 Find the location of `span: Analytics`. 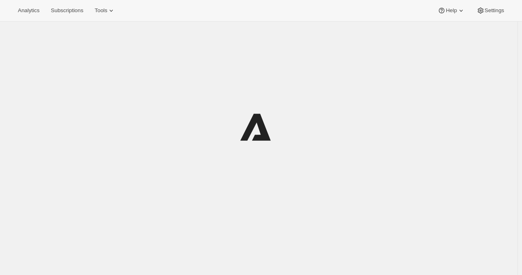

span: Analytics is located at coordinates (28, 11).